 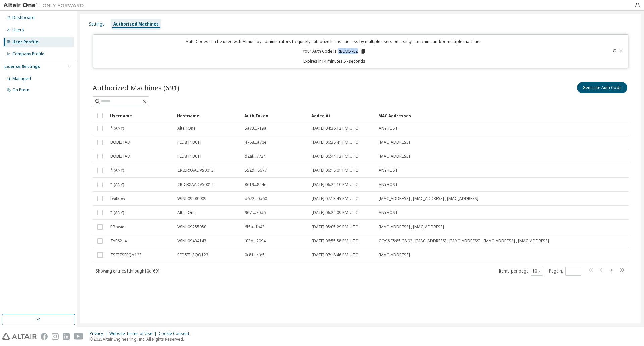 What do you see at coordinates (334, 51) in the screenshot?
I see `p: Your Auth Code is: RBLM57LZ` at bounding box center [334, 51].